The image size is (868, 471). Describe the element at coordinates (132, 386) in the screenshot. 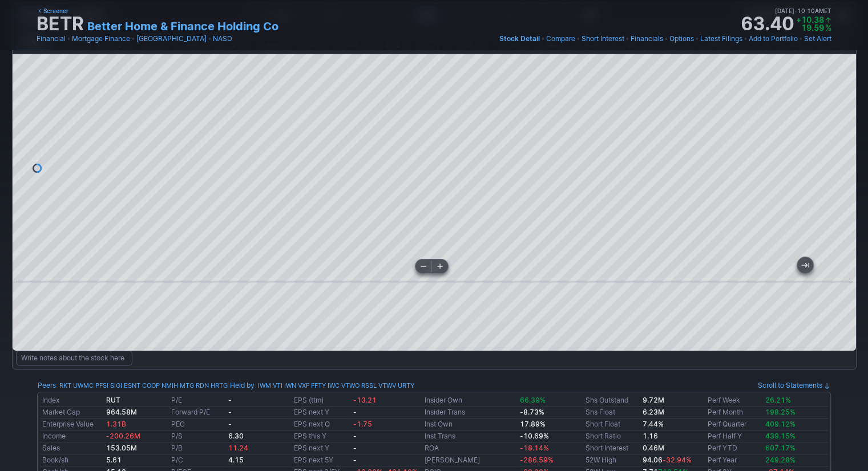

I see `a: ESNT` at that location.